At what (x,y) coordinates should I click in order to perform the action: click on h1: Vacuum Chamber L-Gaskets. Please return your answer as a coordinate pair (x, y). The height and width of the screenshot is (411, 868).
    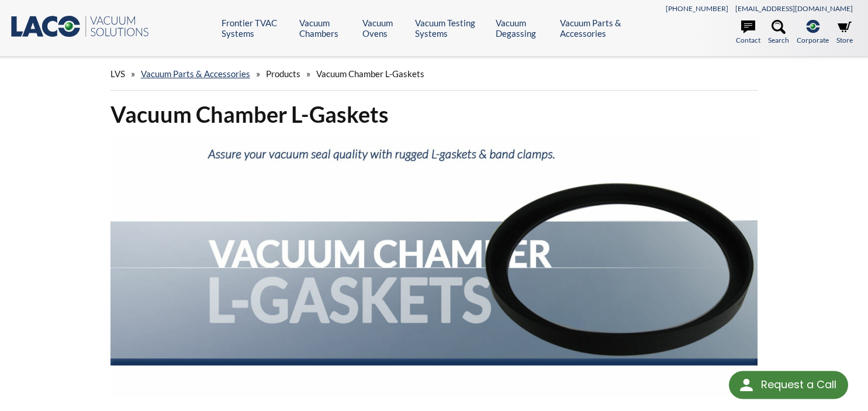
    Looking at the image, I should click on (434, 114).